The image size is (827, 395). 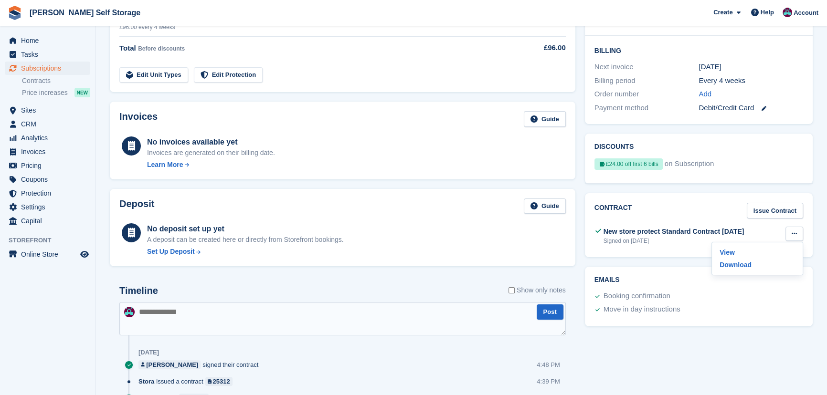 What do you see at coordinates (50, 254) in the screenshot?
I see `span: Online Store` at bounding box center [50, 254].